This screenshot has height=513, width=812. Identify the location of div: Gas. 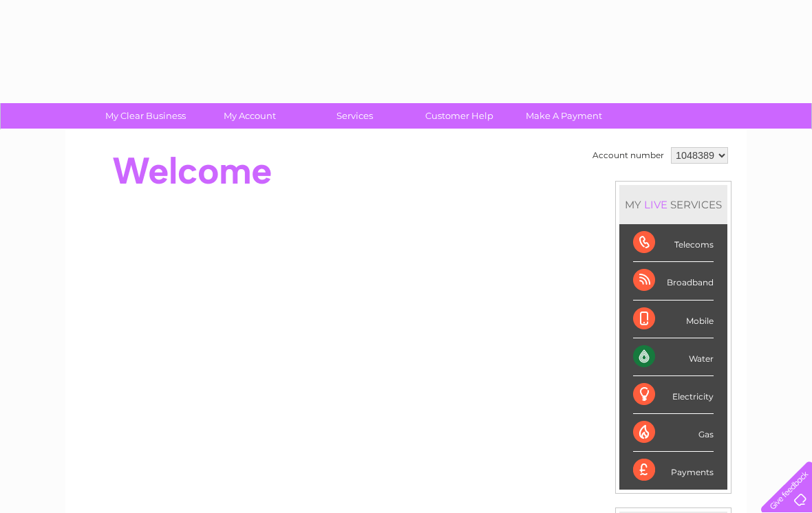
(673, 433).